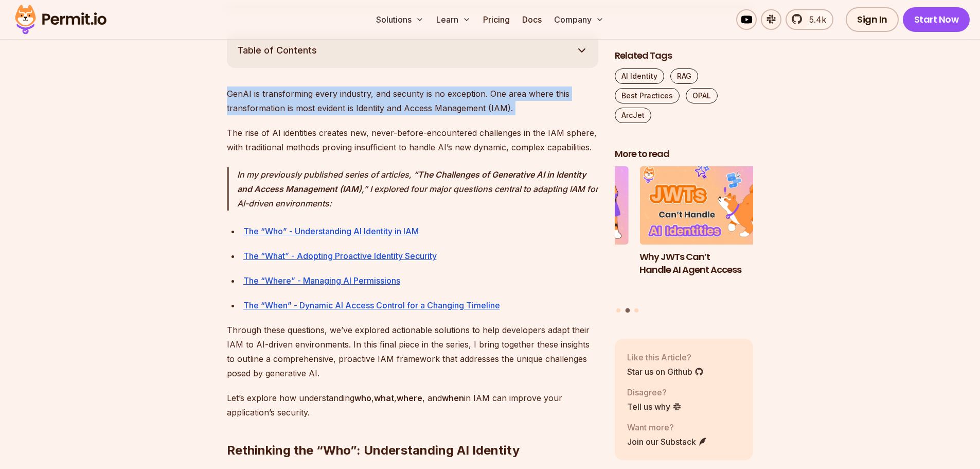  What do you see at coordinates (667, 427) in the screenshot?
I see `p: Want more?` at bounding box center [667, 427].